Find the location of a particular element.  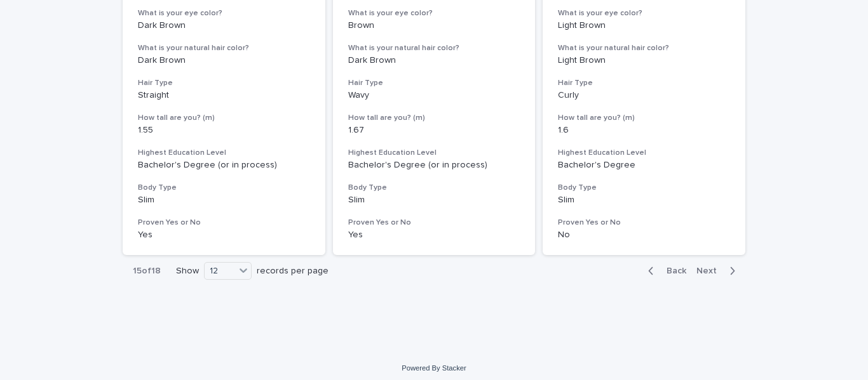

p: Straight is located at coordinates (224, 96).